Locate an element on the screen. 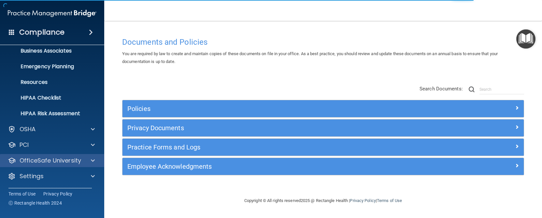 Image resolution: width=542 pixels, height=218 pixels. h5: Practice Forms and Logs is located at coordinates (273, 147).